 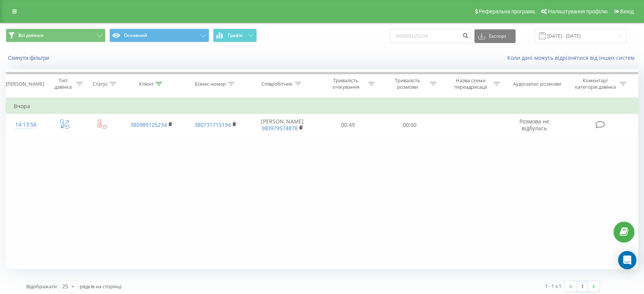 I want to click on a: 380989125234, so click(x=148, y=125).